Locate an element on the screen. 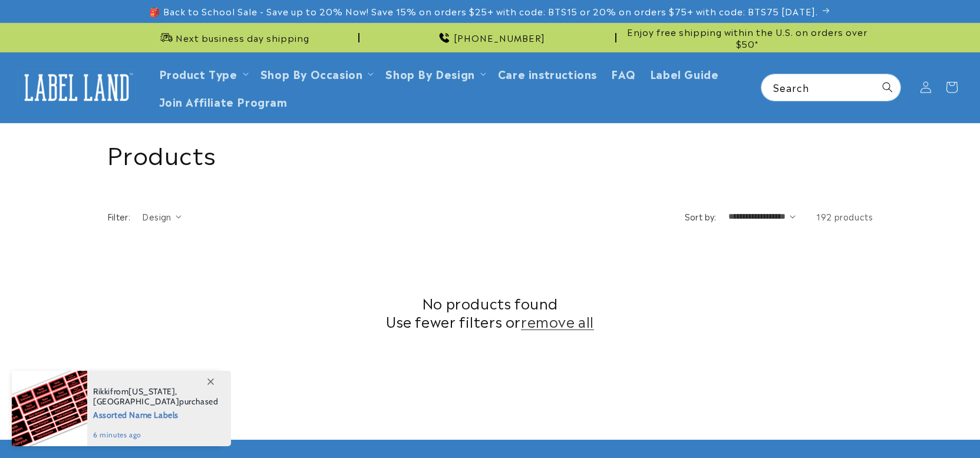 The width and height of the screenshot is (980, 458). summary: Shop By Design is located at coordinates (434, 73).